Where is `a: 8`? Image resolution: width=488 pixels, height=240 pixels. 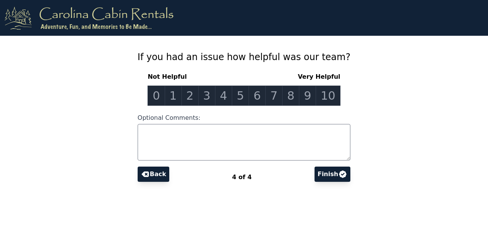
a: 8 is located at coordinates (290, 96).